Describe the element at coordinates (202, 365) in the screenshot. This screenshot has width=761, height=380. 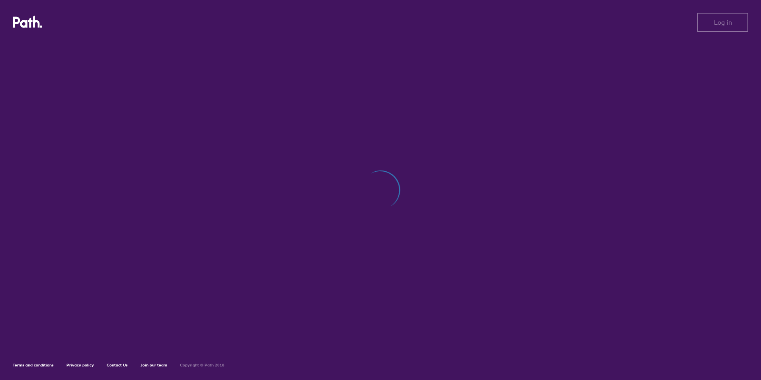
I see `h6: Copyright © Path 2018` at that location.